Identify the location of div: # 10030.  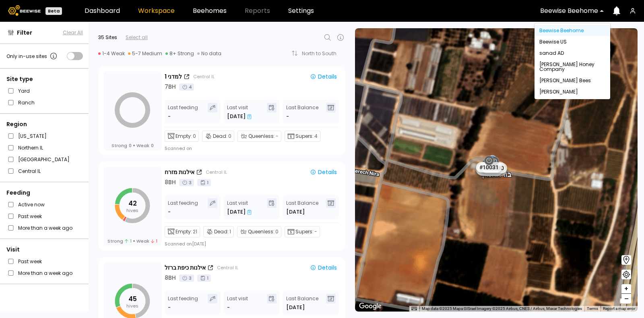
(495, 168).